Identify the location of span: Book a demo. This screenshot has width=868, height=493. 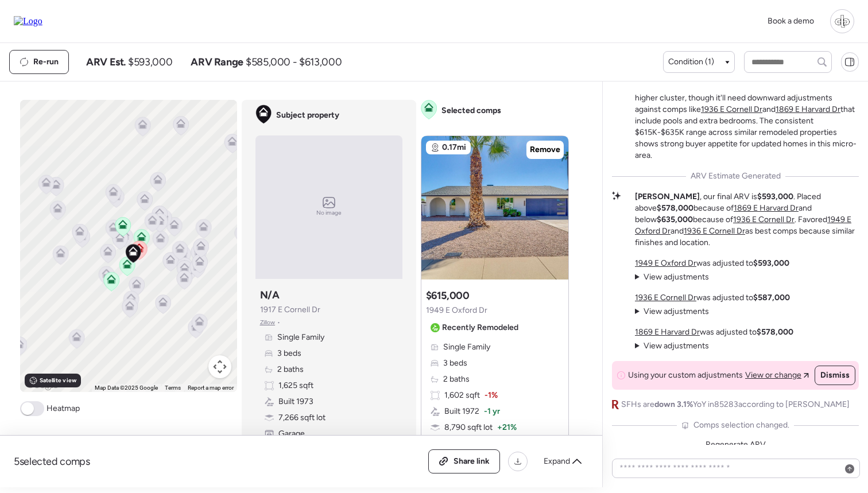
(791, 20).